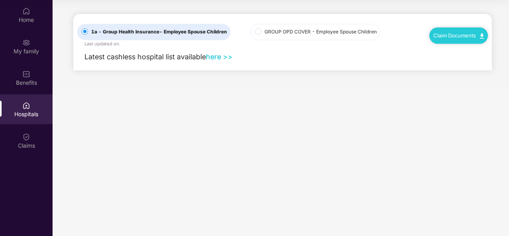 The image size is (509, 236). What do you see at coordinates (26, 137) in the screenshot?
I see `img: svg+xml;base64,PHN2ZyBpZD0iQ2xhaW0iIHhtbG5zPSJodHRwOi8vd3d3LnczLm9yZy8yMDAwL3N2ZyIgd2lkdGg9IjIwIi...` at bounding box center [26, 137].